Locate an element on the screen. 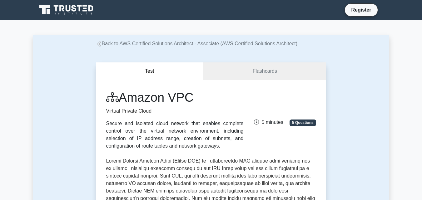  p: Virtual Private Cloud is located at coordinates (175, 111).